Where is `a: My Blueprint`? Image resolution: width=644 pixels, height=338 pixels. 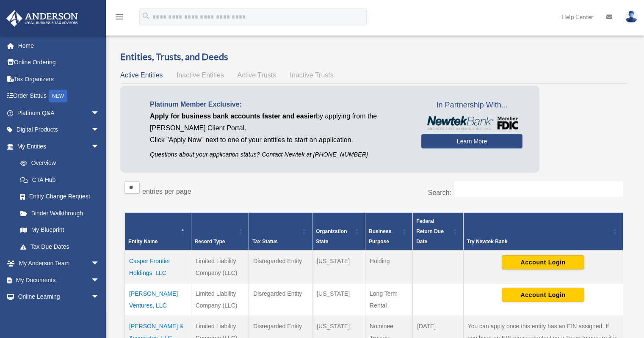
a: My Blueprint is located at coordinates (59, 230).